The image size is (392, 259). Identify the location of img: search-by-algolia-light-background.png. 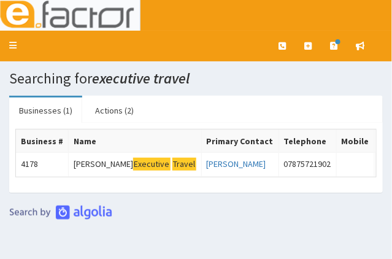
(61, 212).